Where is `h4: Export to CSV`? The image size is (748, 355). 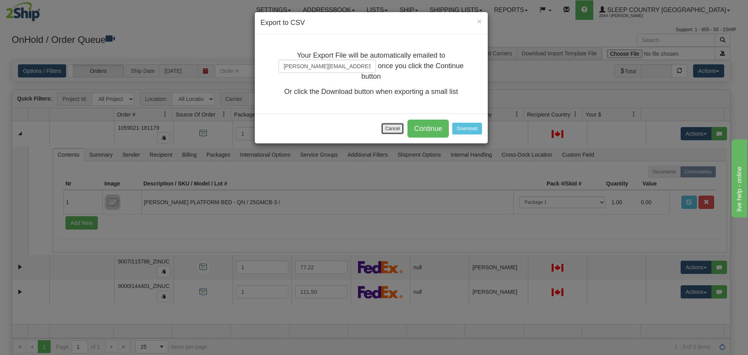
h4: Export to CSV is located at coordinates (371, 23).